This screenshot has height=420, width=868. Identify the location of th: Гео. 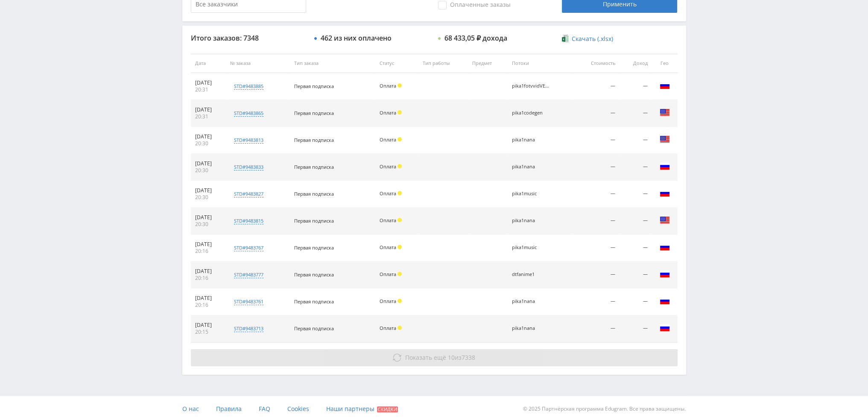
(665, 63).